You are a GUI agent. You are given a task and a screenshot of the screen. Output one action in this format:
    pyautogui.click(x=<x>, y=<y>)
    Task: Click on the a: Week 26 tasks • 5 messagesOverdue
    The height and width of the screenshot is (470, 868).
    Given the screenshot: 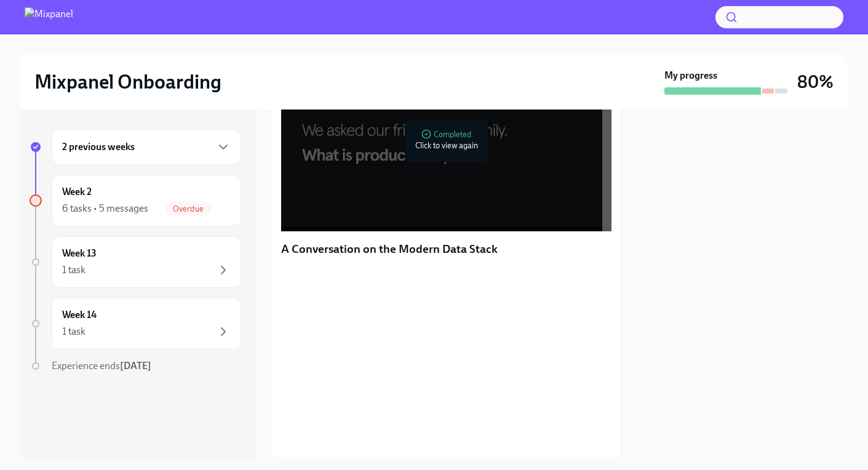 What is the action you would take?
    pyautogui.click(x=136, y=201)
    